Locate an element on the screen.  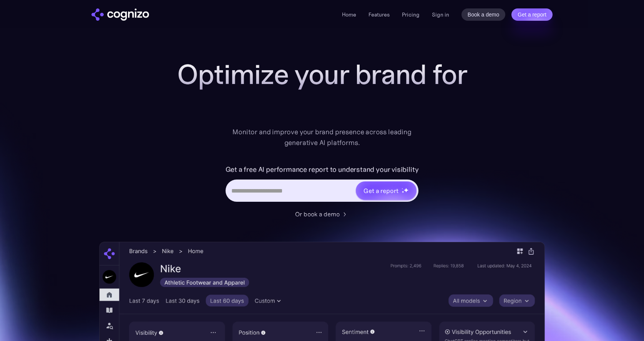
a: Get a report is located at coordinates (532, 15).